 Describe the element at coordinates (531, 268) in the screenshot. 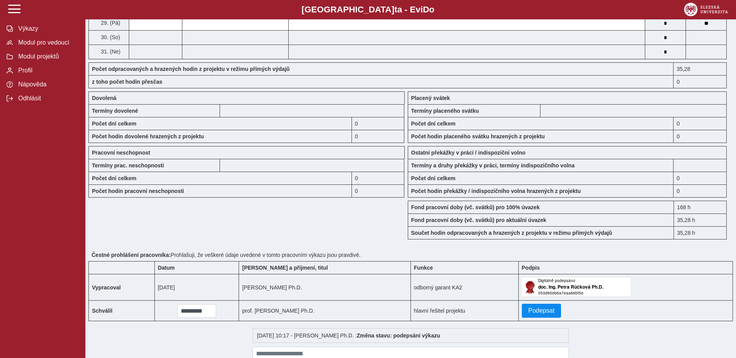

I see `b: Podpis` at that location.